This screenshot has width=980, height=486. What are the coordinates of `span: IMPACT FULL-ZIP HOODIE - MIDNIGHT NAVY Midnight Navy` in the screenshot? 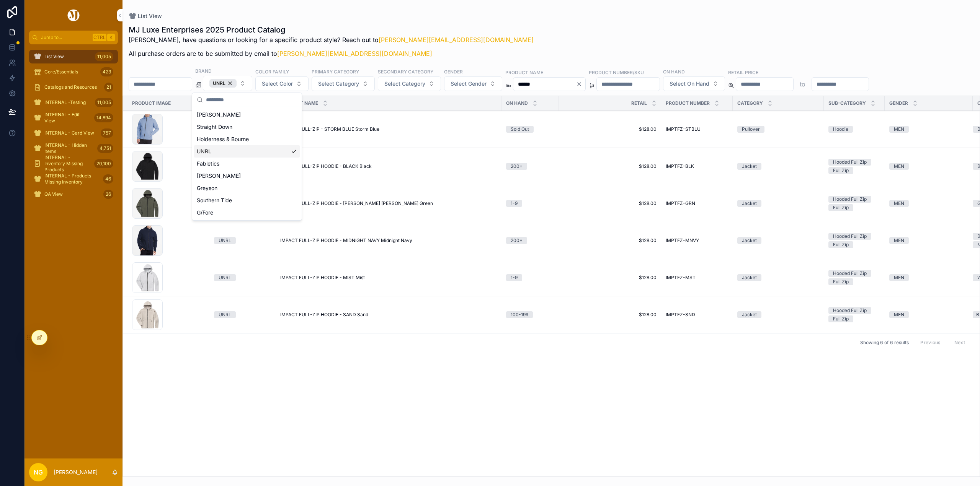 It's located at (346, 241).